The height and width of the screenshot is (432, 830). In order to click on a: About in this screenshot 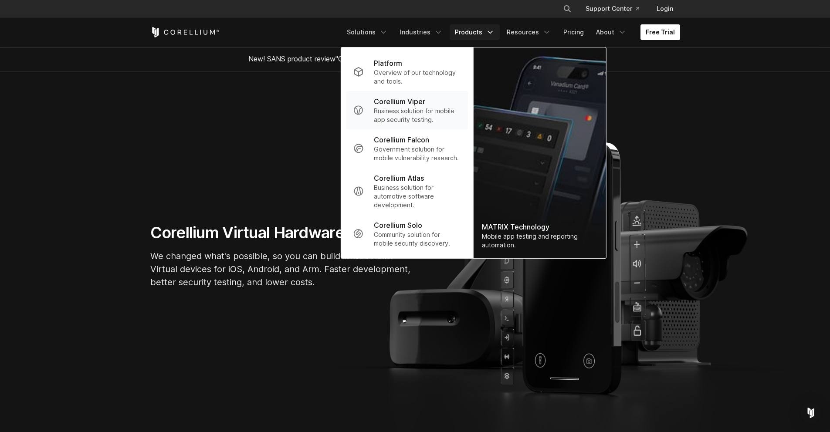, I will do `click(612, 32)`.